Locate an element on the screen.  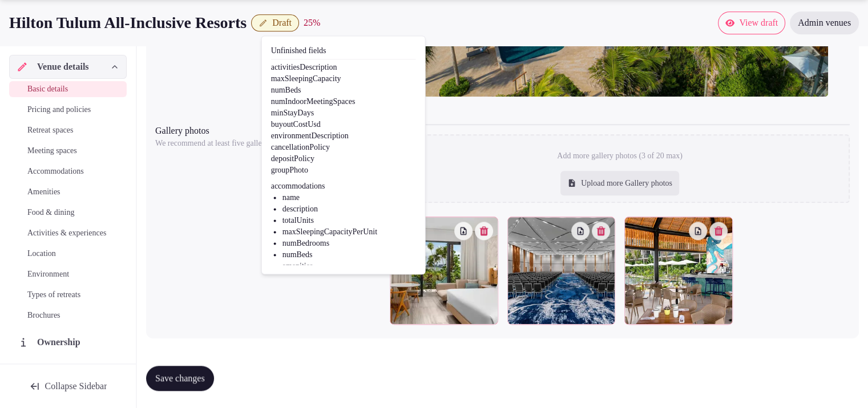
span: Draft is located at coordinates (282, 22).